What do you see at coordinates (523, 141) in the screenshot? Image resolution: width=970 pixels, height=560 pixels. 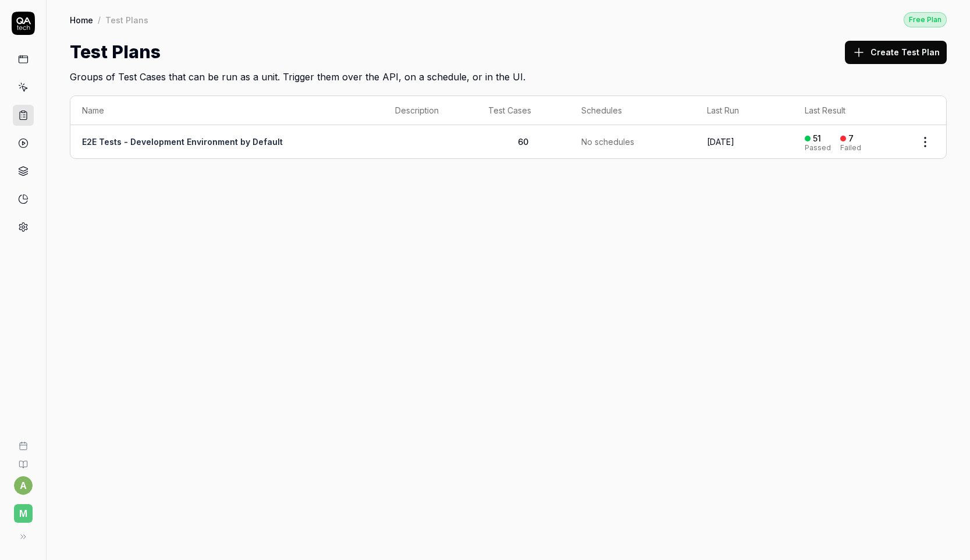 I see `span: 60` at bounding box center [523, 141].